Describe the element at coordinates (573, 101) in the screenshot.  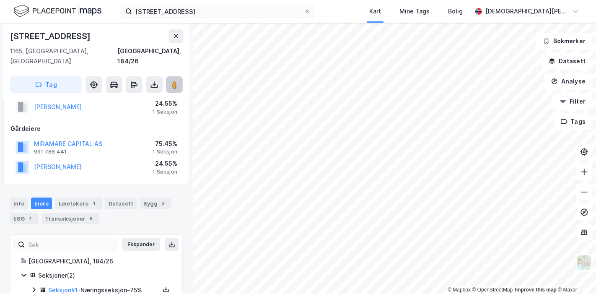
I see `button: Filter` at that location.